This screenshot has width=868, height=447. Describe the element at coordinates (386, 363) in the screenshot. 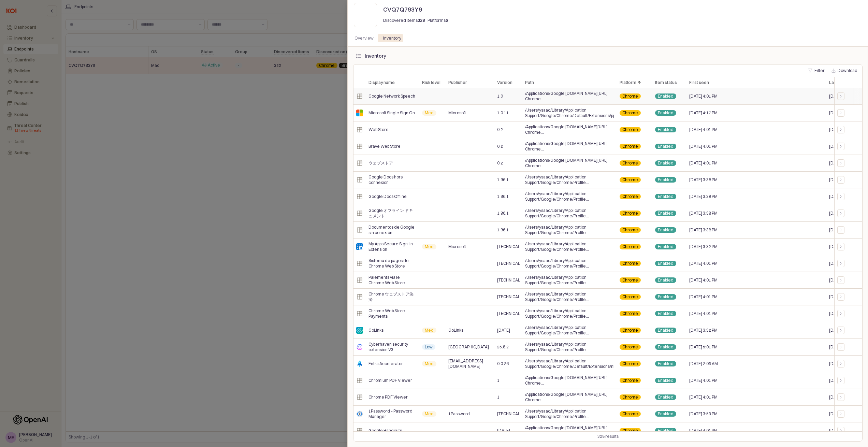

I see `span: Entra Accelerator` at that location.